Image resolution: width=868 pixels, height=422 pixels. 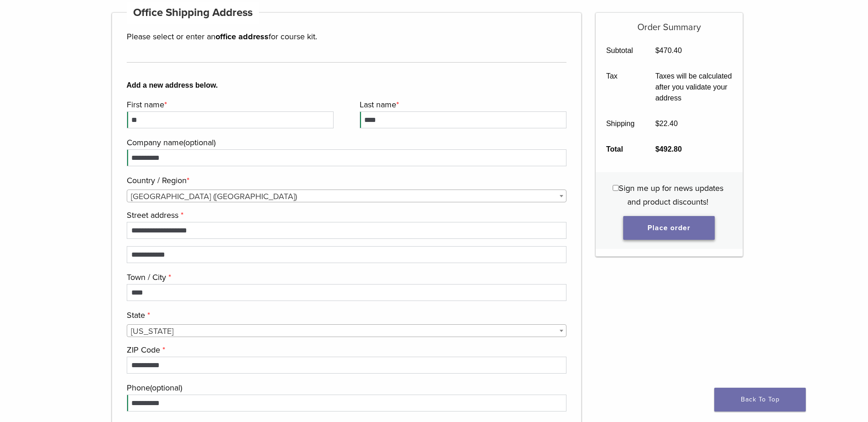 I want to click on label: Country / Region, so click(x=346, y=180).